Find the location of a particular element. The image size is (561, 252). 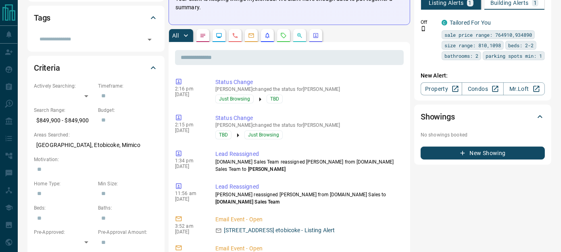

h2: Showings is located at coordinates (437, 117).